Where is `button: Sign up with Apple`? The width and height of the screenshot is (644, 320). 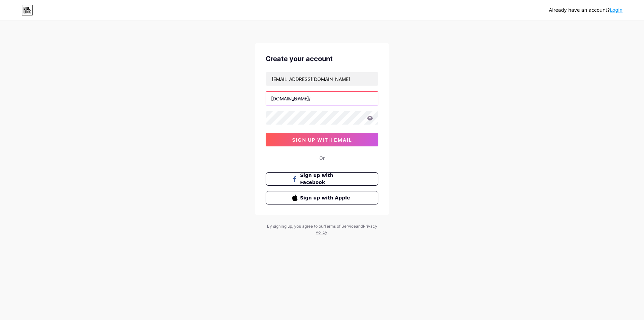
button: Sign up with Apple is located at coordinates (322, 197).